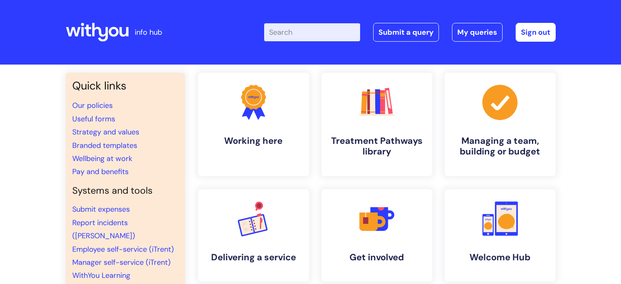  Describe the element at coordinates (104, 145) in the screenshot. I see `a: Branded templates` at that location.